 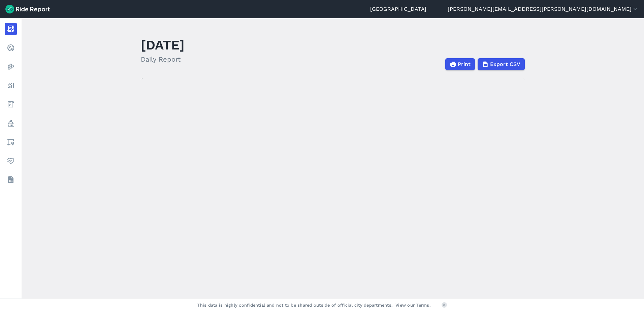 I want to click on button: Print, so click(x=460, y=65).